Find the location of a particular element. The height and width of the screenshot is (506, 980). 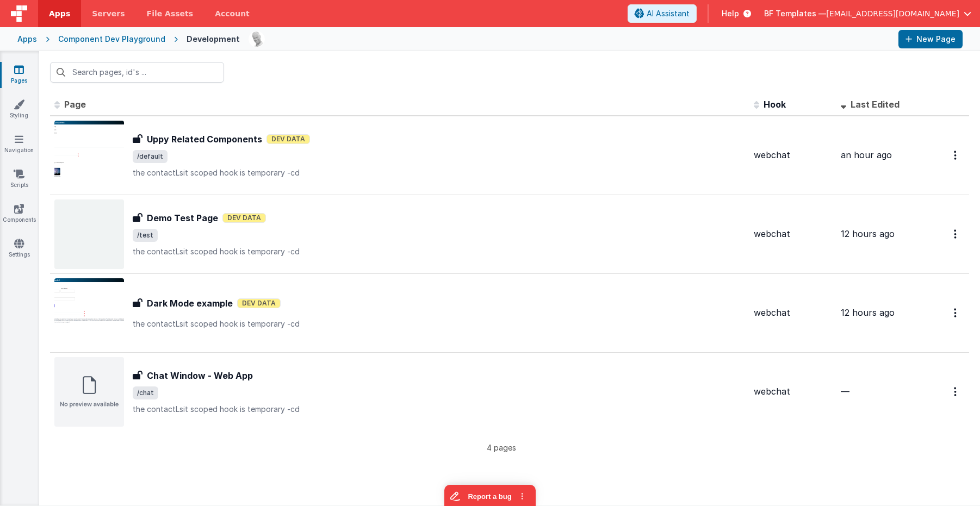

p: 4 pages is located at coordinates (502, 447).